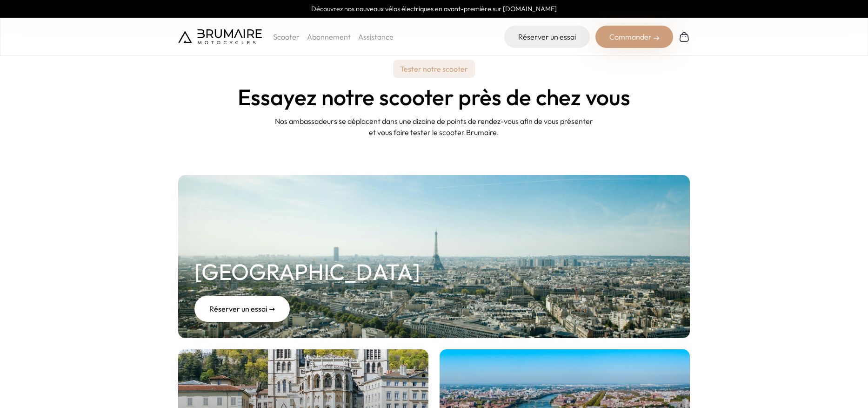  I want to click on a: Abonnement, so click(329, 37).